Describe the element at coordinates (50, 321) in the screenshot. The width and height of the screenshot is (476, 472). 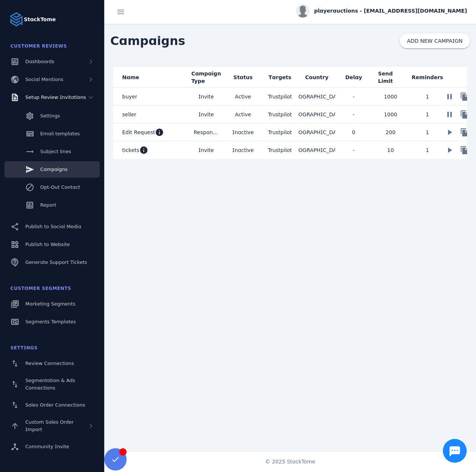
I see `span: Segments Templates` at that location.